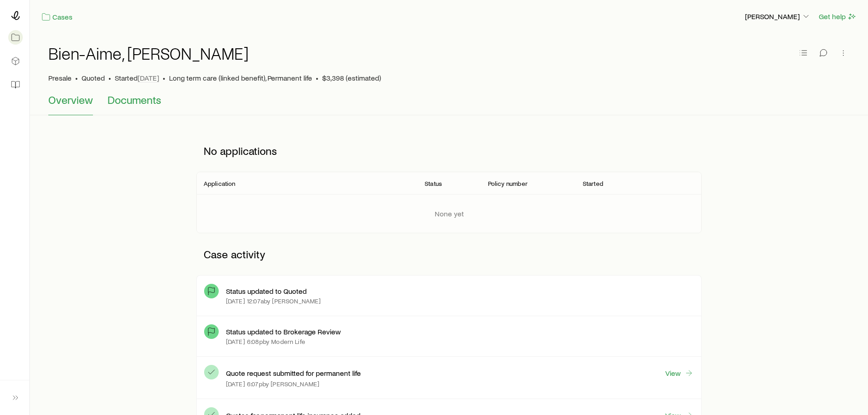 This screenshot has width=868, height=415. What do you see at coordinates (351, 78) in the screenshot?
I see `span: $3,398 (estimated)` at bounding box center [351, 78].